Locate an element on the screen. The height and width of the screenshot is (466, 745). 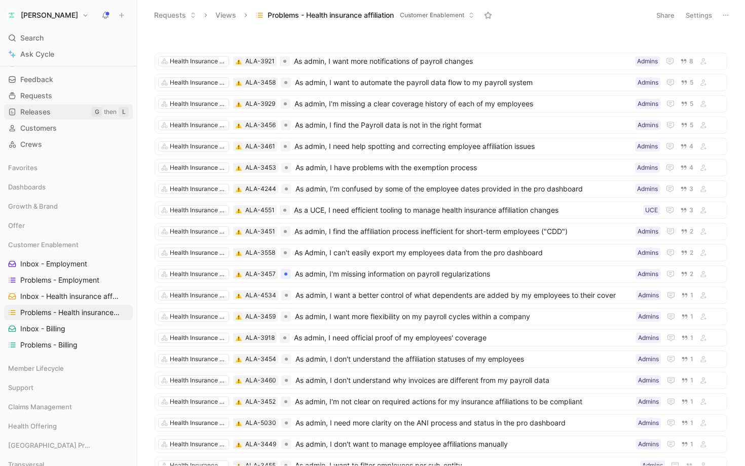
div: ALA-3461 is located at coordinates (260, 146).